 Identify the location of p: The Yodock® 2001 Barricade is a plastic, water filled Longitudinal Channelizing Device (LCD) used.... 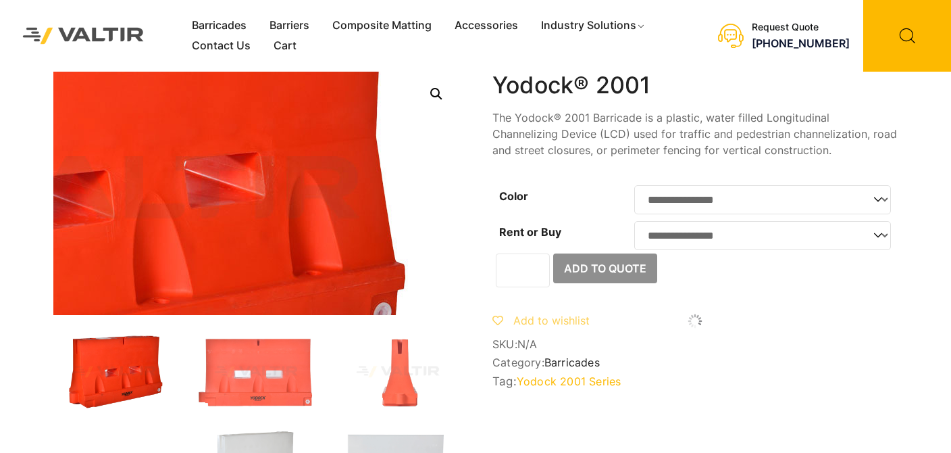
(695, 134).